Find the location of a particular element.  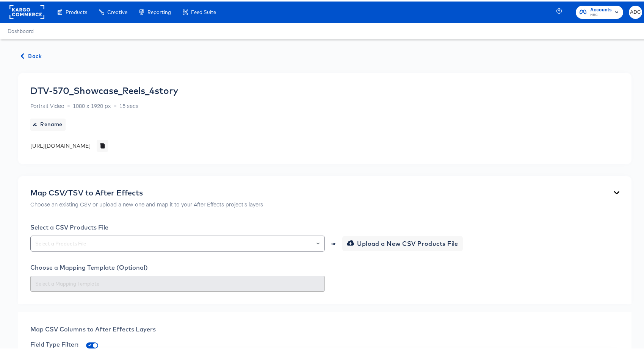

div: or is located at coordinates (334, 242).